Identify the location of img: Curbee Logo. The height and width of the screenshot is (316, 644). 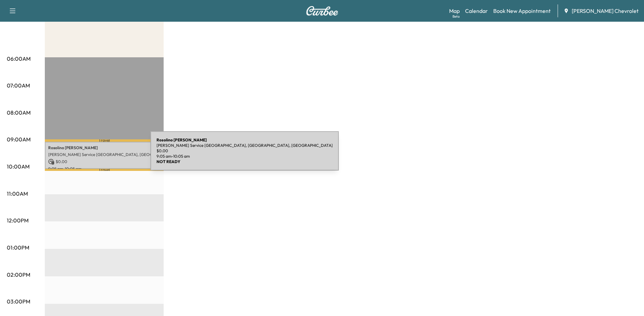
(322, 11).